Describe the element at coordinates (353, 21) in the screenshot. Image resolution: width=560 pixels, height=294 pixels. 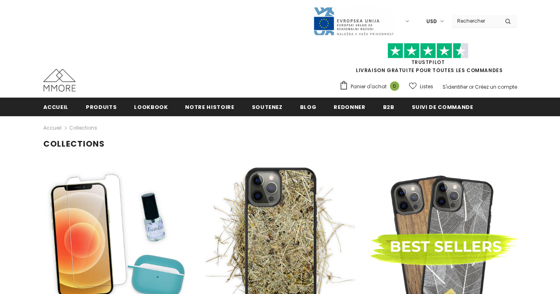
I see `img: Javni Razpis` at that location.